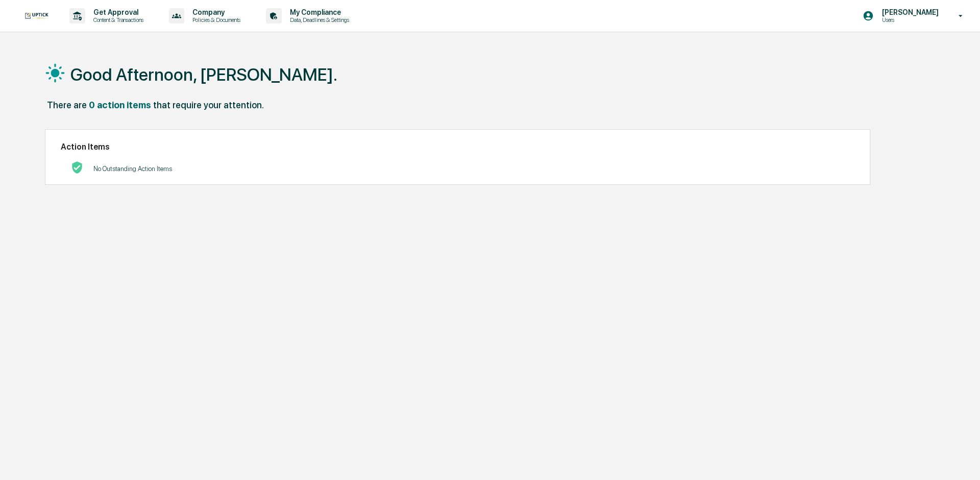 The image size is (980, 480). I want to click on p: My Compliance, so click(318, 12).